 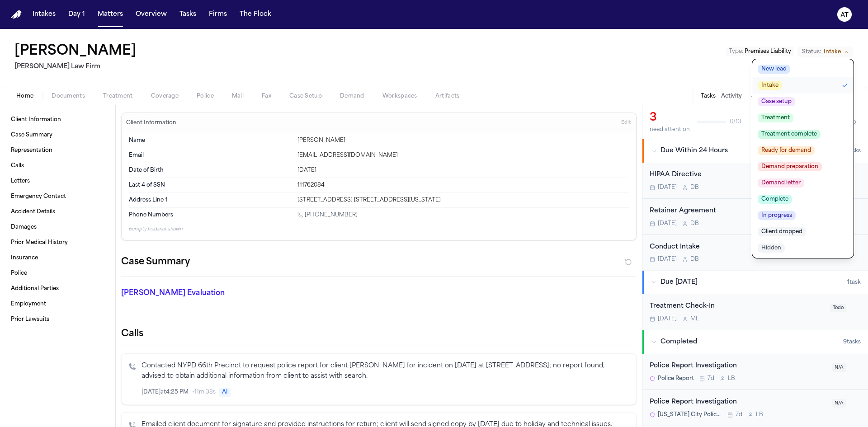 I want to click on span: New lead, so click(x=774, y=69).